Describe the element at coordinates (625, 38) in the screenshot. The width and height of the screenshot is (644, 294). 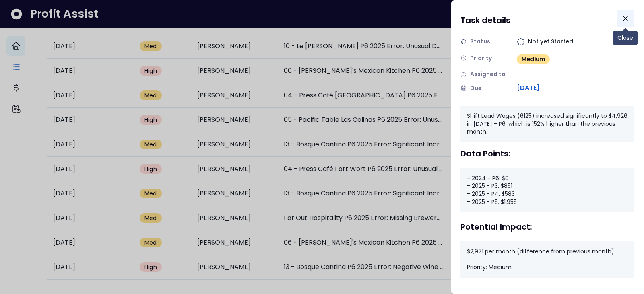
I see `div: Close` at that location.